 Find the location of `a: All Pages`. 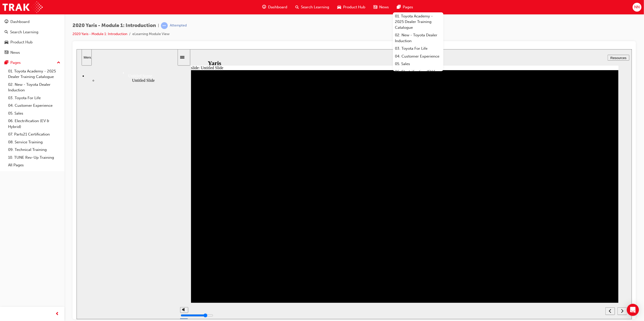

a: All Pages is located at coordinates (34, 165).